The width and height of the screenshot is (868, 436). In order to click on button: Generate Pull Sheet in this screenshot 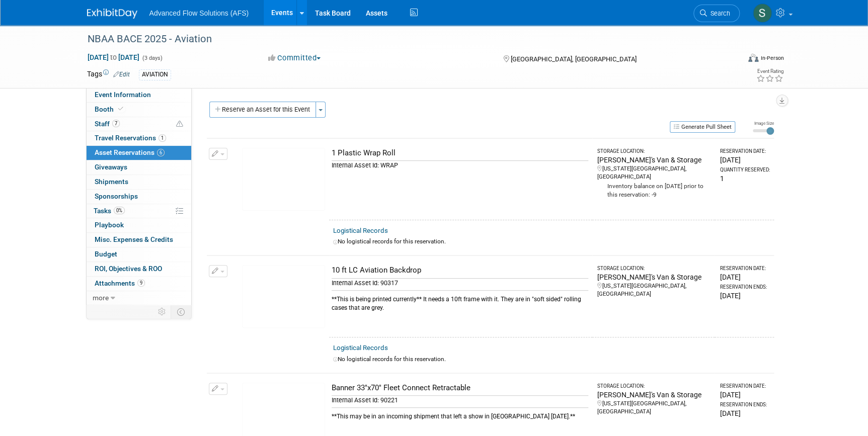, I will do `click(703, 127)`.